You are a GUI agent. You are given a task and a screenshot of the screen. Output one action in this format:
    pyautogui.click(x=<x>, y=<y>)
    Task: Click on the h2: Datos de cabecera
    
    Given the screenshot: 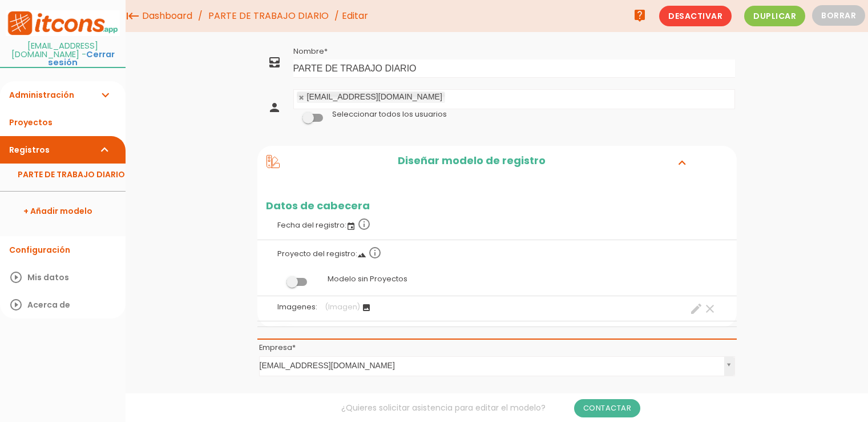 What is the action you would take?
    pyautogui.click(x=497, y=206)
    